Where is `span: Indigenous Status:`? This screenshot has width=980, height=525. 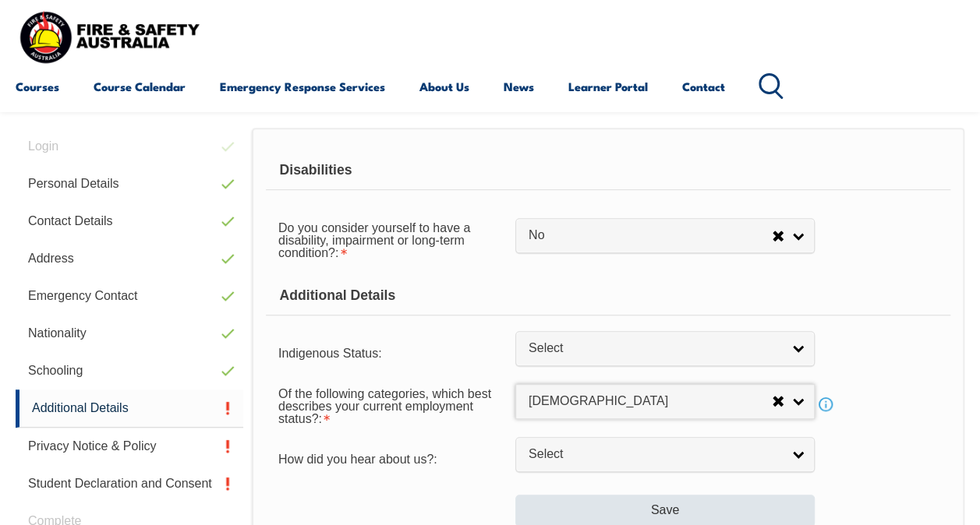
span: Indigenous Status: is located at coordinates (330, 353).